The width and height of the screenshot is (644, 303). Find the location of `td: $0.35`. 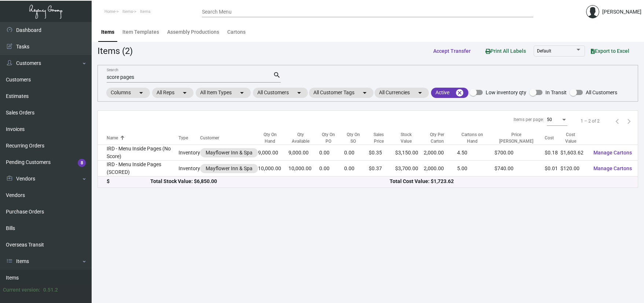

td: $0.35 is located at coordinates (382, 152).